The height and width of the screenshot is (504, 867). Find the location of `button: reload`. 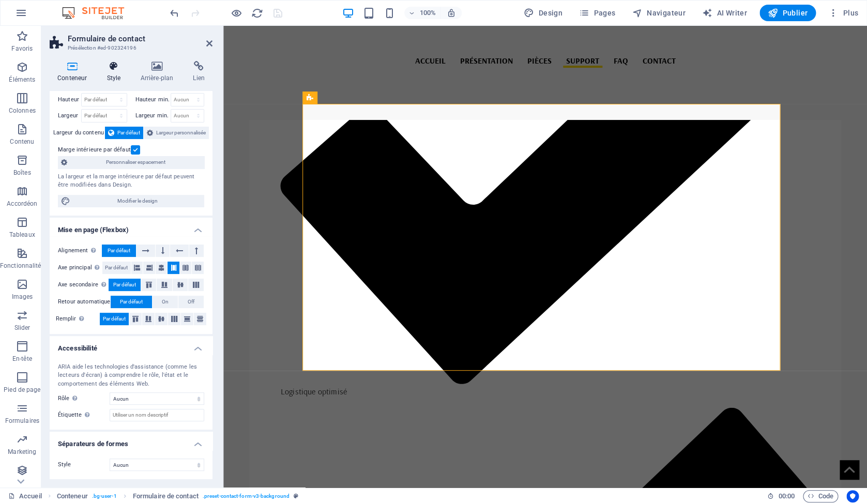

button: reload is located at coordinates (257, 13).